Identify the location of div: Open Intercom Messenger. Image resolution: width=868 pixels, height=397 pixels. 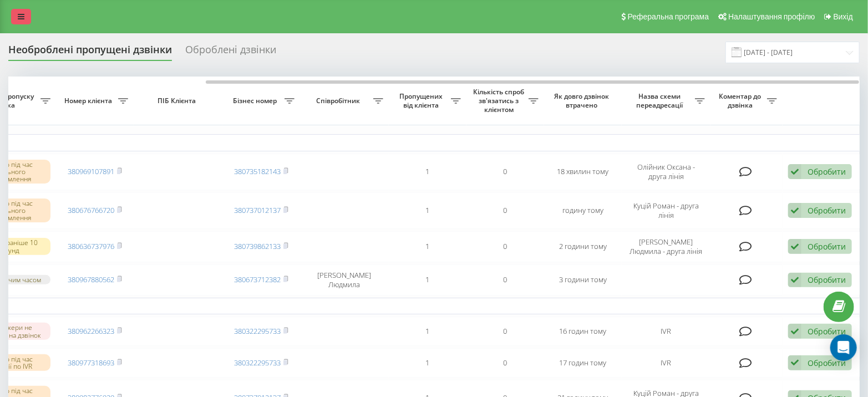
(843, 347).